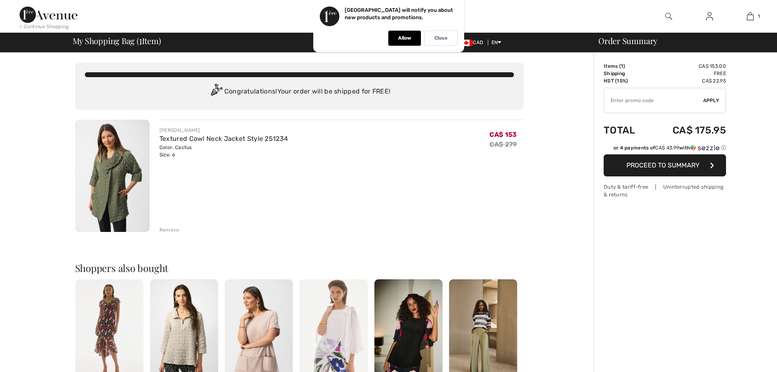 Image resolution: width=777 pixels, height=372 pixels. Describe the element at coordinates (223, 138) in the screenshot. I see `a: Textured Cowl Neck Jacket Style 251234` at that location.